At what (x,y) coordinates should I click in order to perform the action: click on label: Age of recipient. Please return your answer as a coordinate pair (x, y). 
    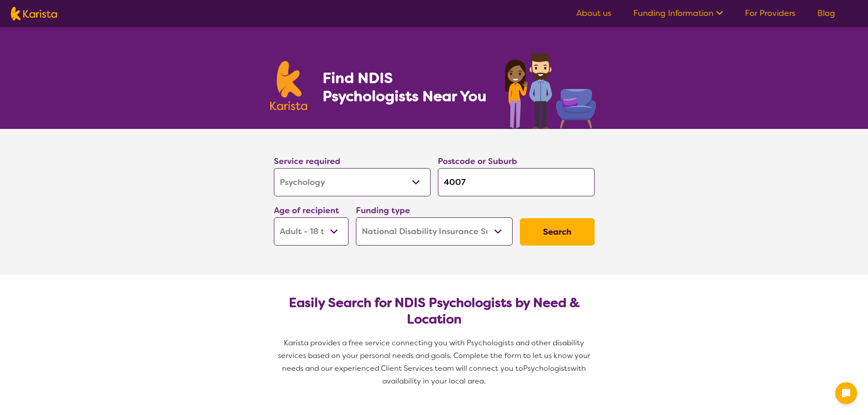
    Looking at the image, I should click on (306, 211).